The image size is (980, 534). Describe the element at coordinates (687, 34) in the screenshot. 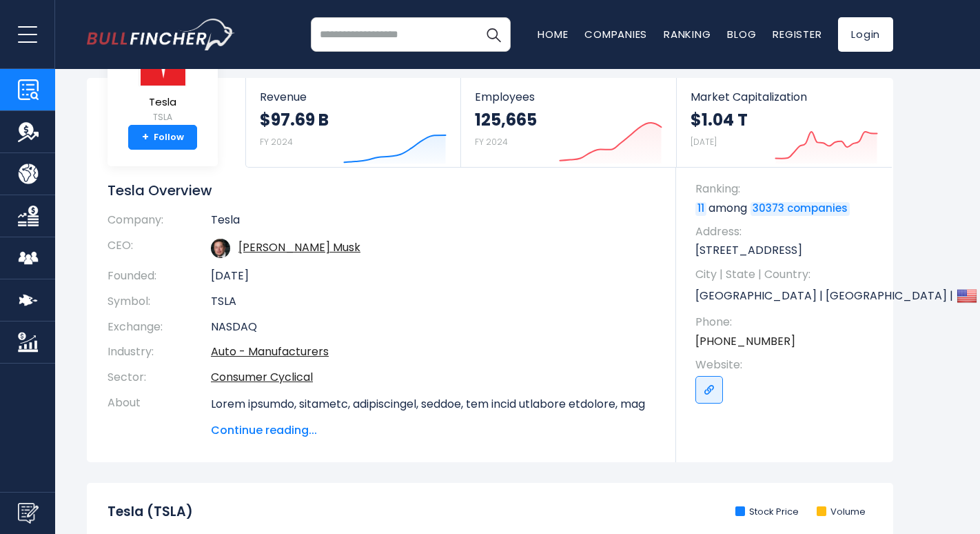

I see `a: Ranking` at that location.